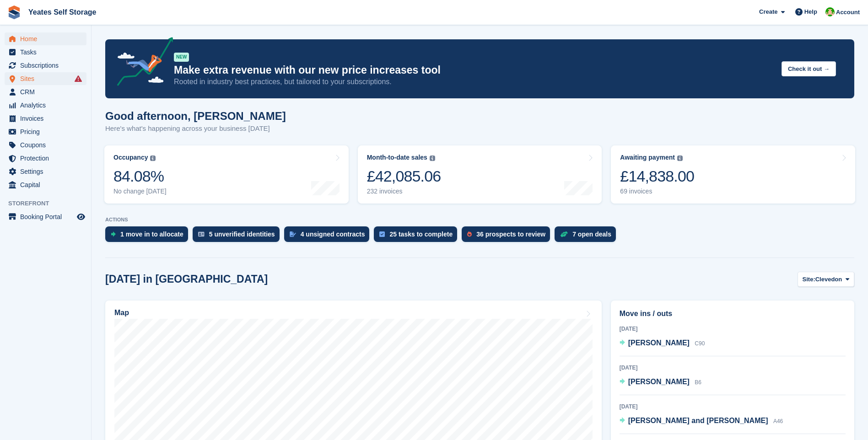 This screenshot has height=440, width=868. I want to click on img: price-adjustments-announcement-icon-8257ccfd72463d97f412b2fc003d46551f7dbcb40ab6d574587a9cd5c0d94..., so click(141, 63).